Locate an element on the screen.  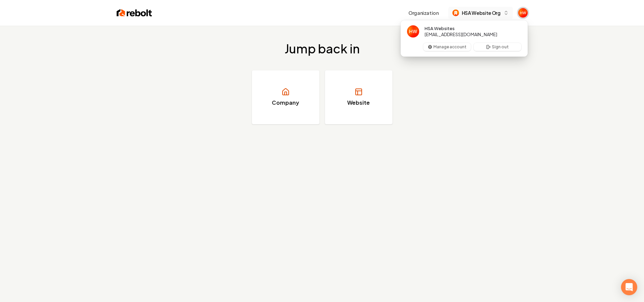
img: HSA Website Org is located at coordinates (456, 13).